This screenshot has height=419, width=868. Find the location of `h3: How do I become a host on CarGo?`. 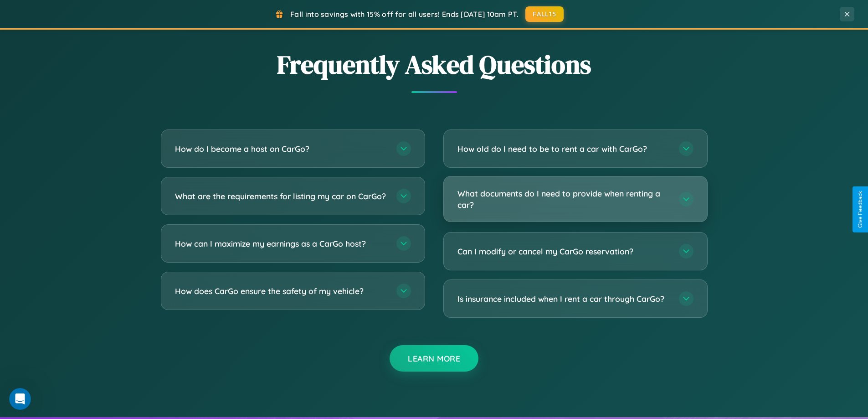

h3: How do I become a host on CarGo? is located at coordinates (281, 148).